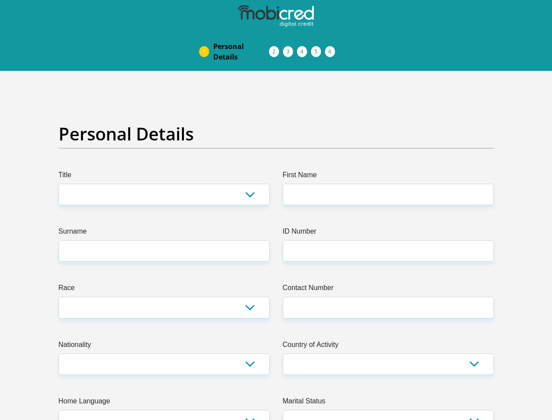 This screenshot has width=552, height=420. Describe the element at coordinates (164, 403) in the screenshot. I see `label: Home Language` at that location.